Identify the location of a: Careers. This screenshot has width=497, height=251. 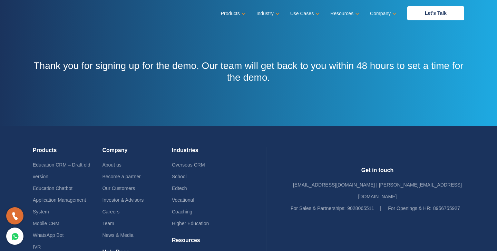
(111, 212).